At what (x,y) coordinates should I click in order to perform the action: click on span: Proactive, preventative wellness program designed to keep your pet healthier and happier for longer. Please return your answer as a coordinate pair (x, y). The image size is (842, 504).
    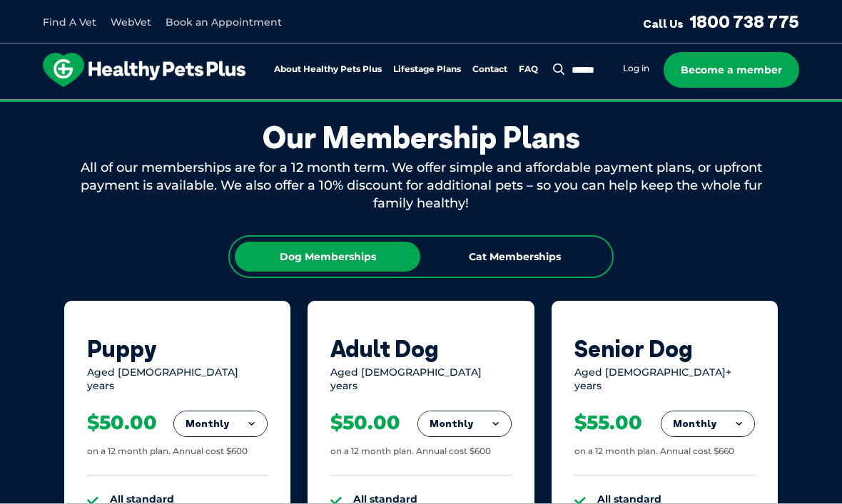
    Looking at the image, I should click on (421, 106).